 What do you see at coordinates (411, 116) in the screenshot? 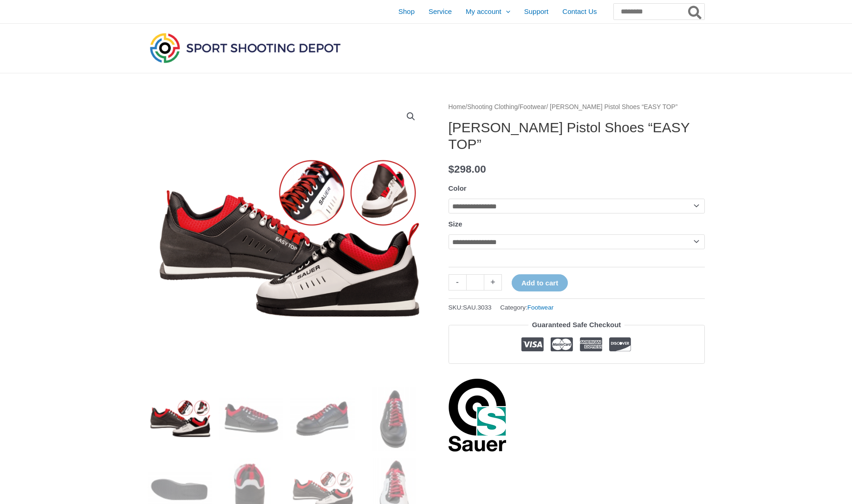
I see `a: View full-screen image gallery` at bounding box center [411, 116].